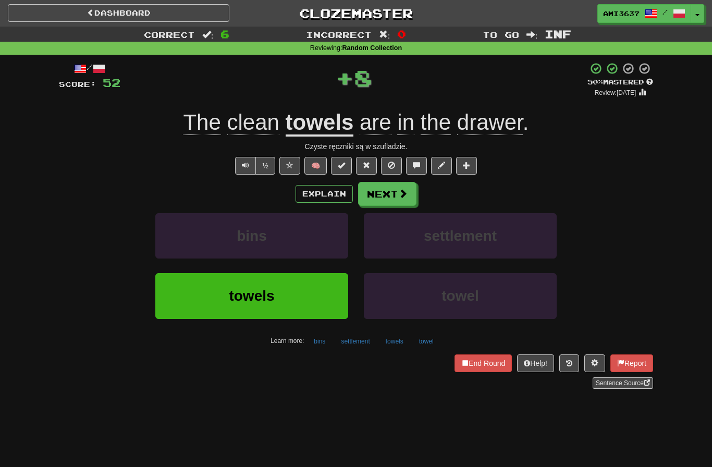  What do you see at coordinates (387, 194) in the screenshot?
I see `button: Next` at bounding box center [387, 194].